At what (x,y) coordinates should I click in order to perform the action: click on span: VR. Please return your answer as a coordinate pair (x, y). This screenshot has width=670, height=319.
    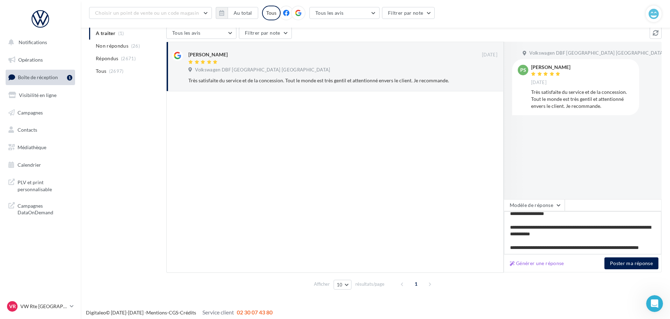
    Looking at the image, I should click on (12, 307).